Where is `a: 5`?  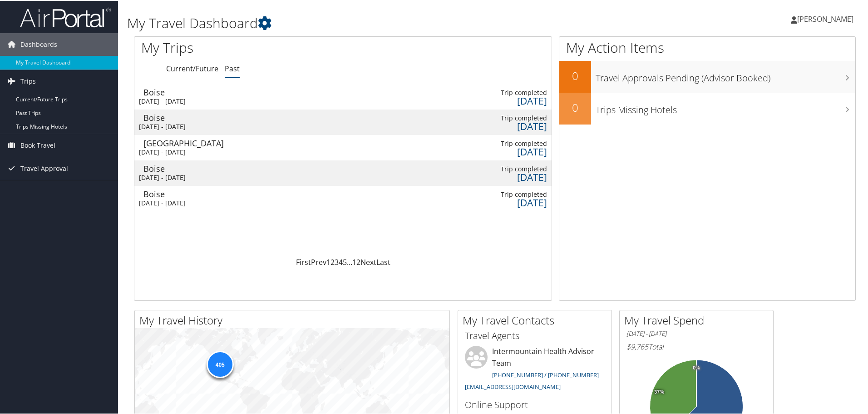 a: 5 is located at coordinates (344, 261).